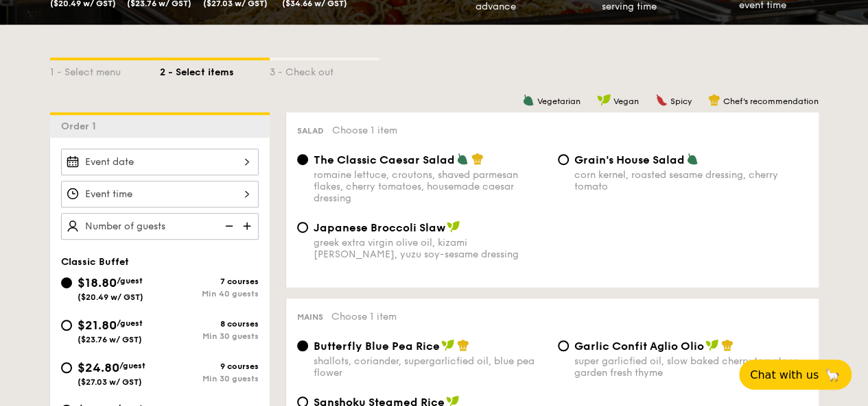  What do you see at coordinates (377, 346) in the screenshot?
I see `span: Butterfly Blue Pea Rice` at bounding box center [377, 346].